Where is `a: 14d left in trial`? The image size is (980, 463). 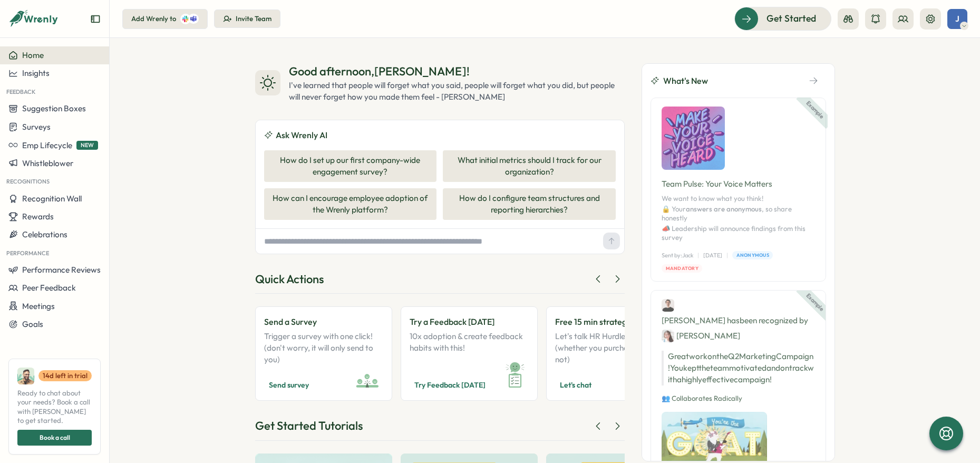 a: 14d left in trial is located at coordinates (65, 376).